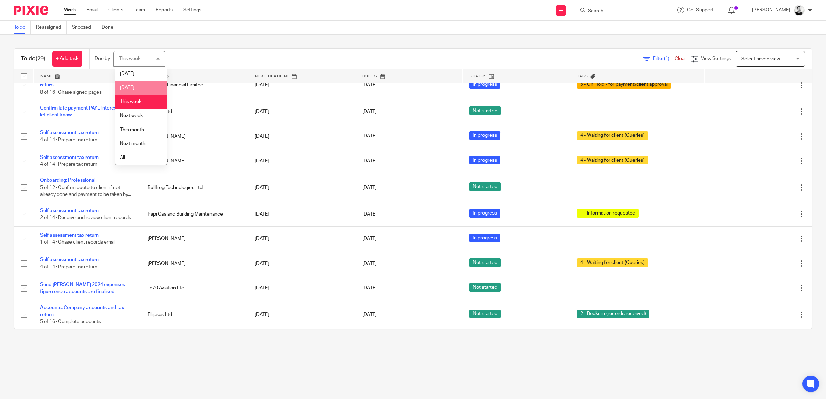 This screenshot has height=399, width=826. What do you see at coordinates (139, 10) in the screenshot?
I see `a: Team` at bounding box center [139, 10].